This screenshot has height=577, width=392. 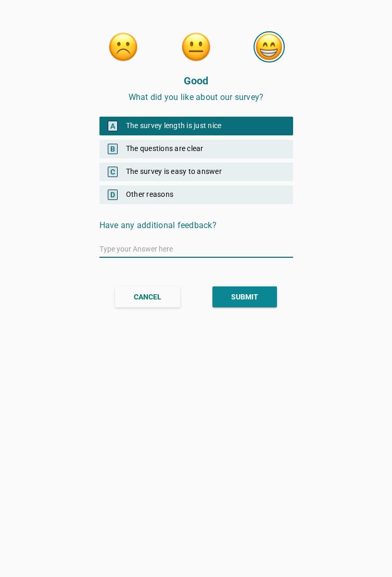 What do you see at coordinates (197, 97) in the screenshot?
I see `span: What did you like about our survey?` at bounding box center [197, 97].